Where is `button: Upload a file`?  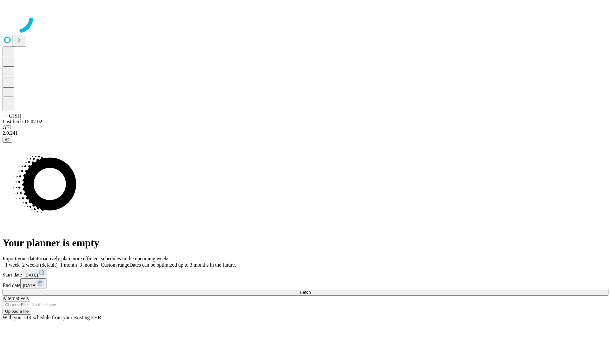
button: Upload a file is located at coordinates (17, 311).